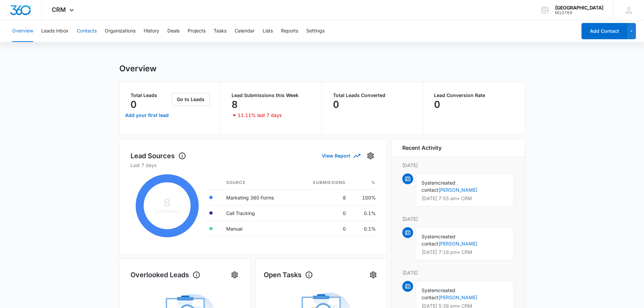 The width and height of the screenshot is (644, 308). I want to click on h1: Overlooked Leads, so click(165, 275).